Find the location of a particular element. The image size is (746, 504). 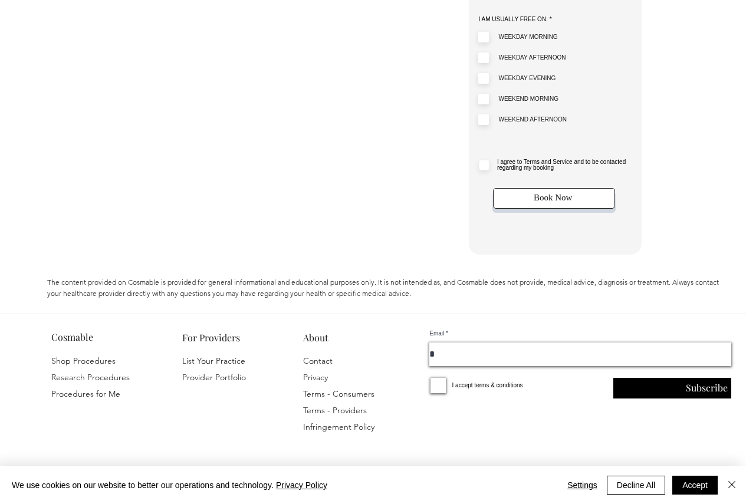

span: WEEKDAY EVENING is located at coordinates (527, 78).